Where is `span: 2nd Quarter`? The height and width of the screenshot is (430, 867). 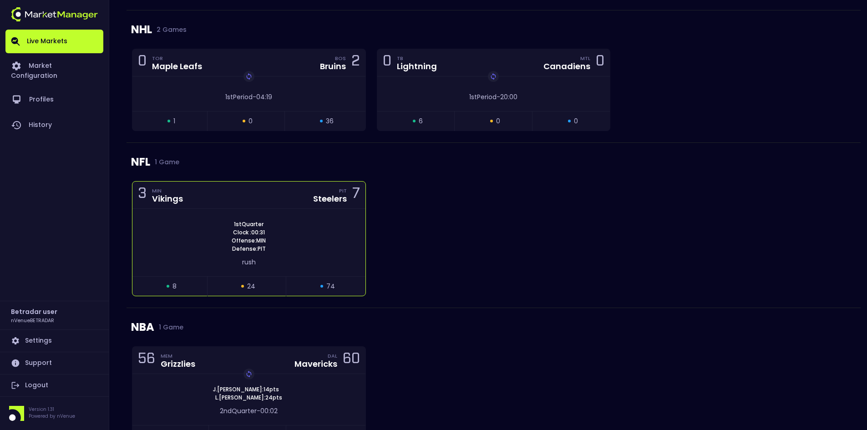
span: 2nd Quarter is located at coordinates (238, 411).